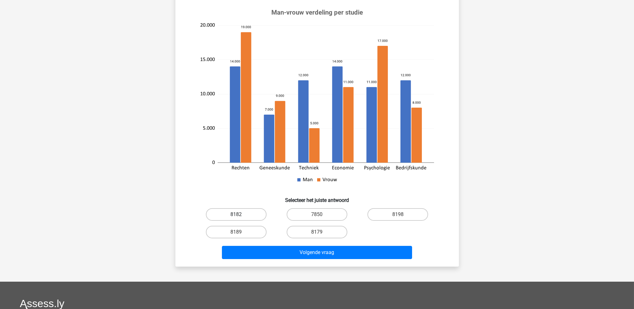 The width and height of the screenshot is (634, 309). Describe the element at coordinates (236, 232) in the screenshot. I see `label: 8189` at that location.